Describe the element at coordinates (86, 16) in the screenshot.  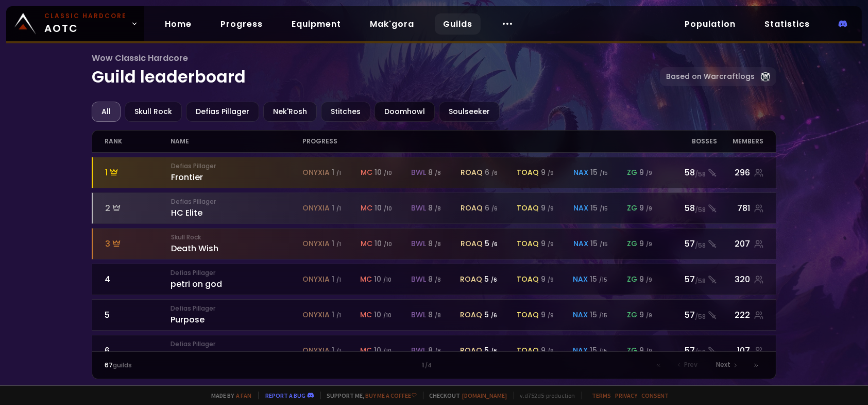
I see `small: Classic Hardcore` at that location.